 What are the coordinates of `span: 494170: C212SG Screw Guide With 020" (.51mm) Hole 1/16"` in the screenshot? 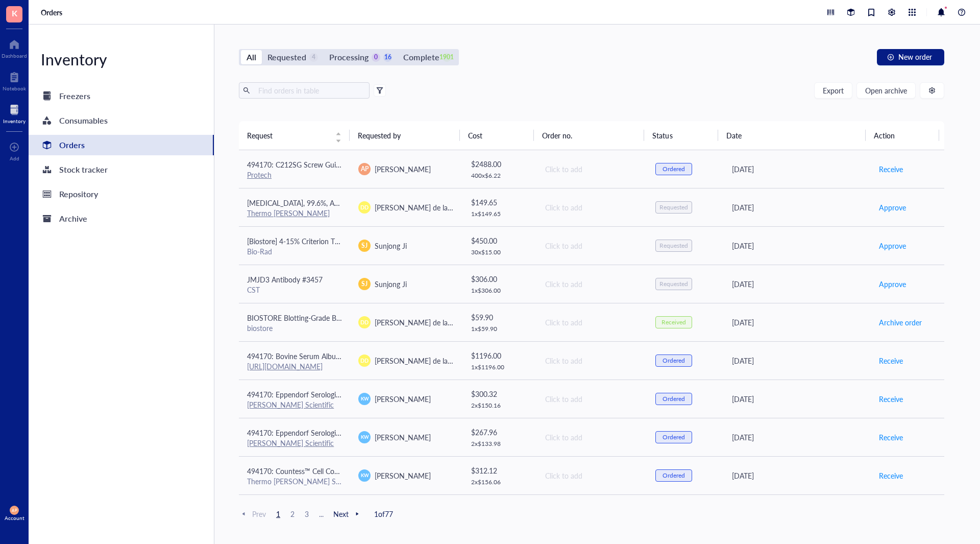 It's located at (345, 164).